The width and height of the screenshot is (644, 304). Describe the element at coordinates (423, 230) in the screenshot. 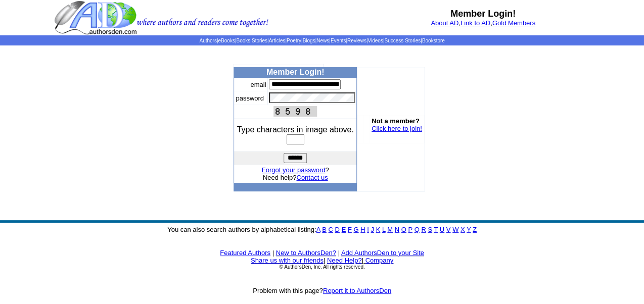

I see `a: R` at that location.